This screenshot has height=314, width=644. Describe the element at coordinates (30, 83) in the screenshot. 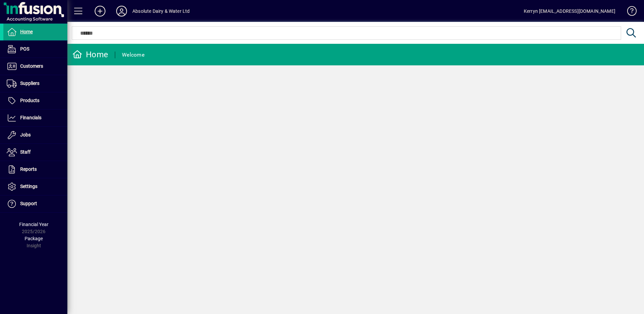

I see `span: Suppliers` at that location.